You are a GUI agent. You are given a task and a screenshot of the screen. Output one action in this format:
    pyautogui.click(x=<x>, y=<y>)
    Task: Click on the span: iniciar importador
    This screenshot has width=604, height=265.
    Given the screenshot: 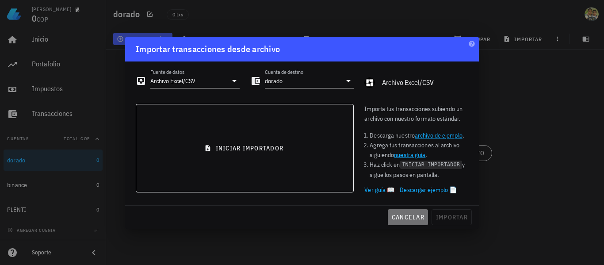 What is the action you would take?
    pyautogui.click(x=245, y=148)
    